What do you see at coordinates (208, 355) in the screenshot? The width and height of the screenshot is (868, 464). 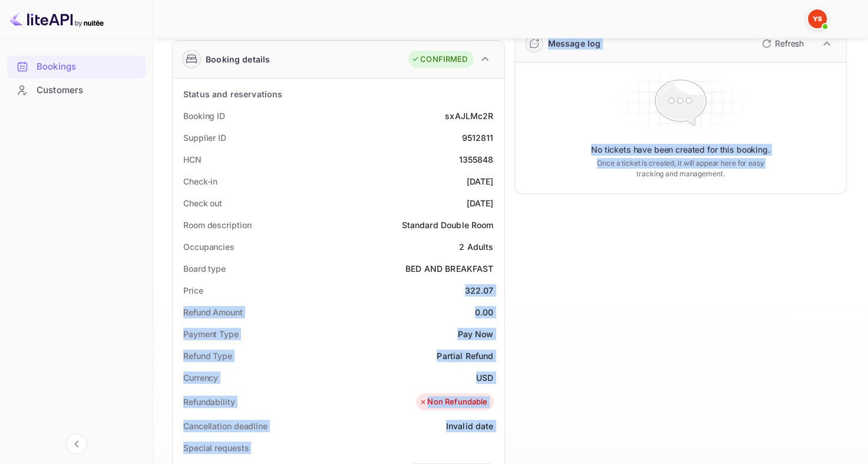 I see `div: Refund Type` at bounding box center [208, 355].